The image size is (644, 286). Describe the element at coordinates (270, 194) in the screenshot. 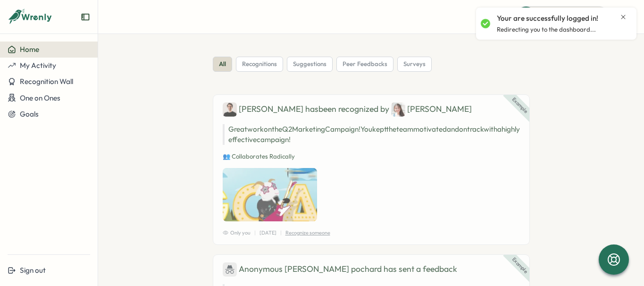

I see `img: Recognition Image` at that location.